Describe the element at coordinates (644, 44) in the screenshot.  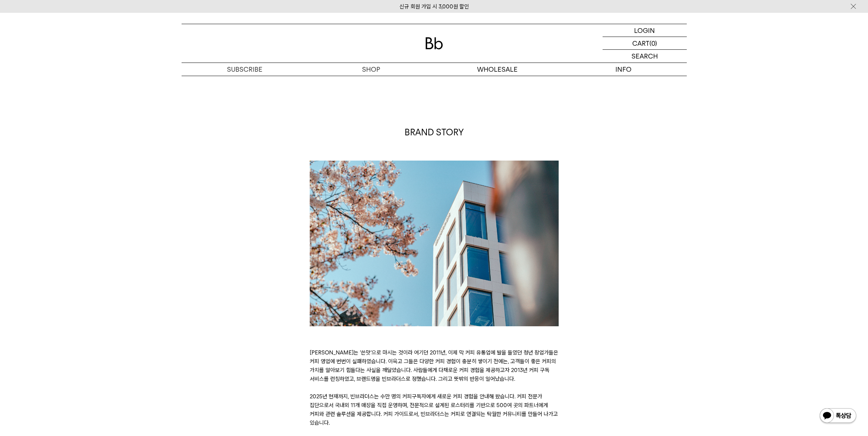
I see `a: CART (0)` at that location.